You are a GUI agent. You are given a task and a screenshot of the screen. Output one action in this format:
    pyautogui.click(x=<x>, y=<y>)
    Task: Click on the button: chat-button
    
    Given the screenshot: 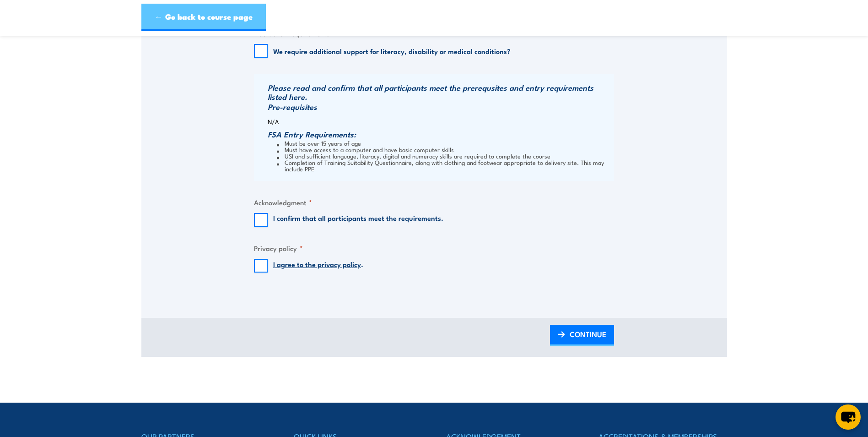 What is the action you would take?
    pyautogui.click(x=847, y=416)
    